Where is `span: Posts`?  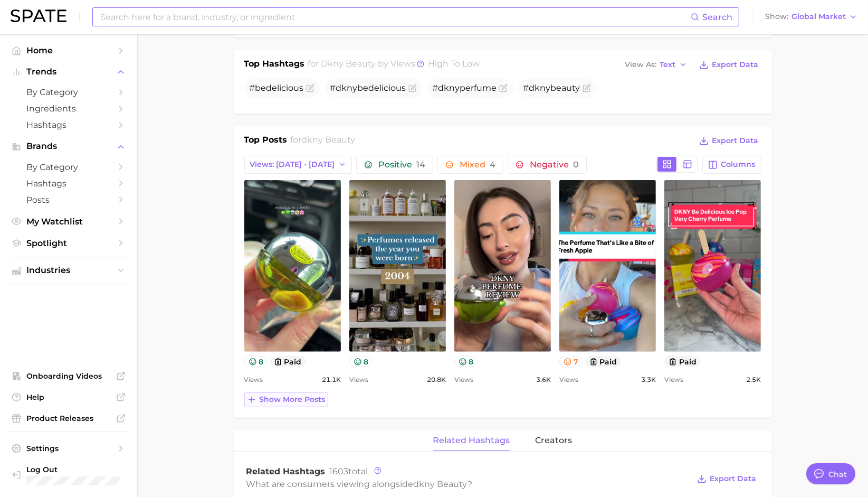 span: Posts is located at coordinates (69, 200).